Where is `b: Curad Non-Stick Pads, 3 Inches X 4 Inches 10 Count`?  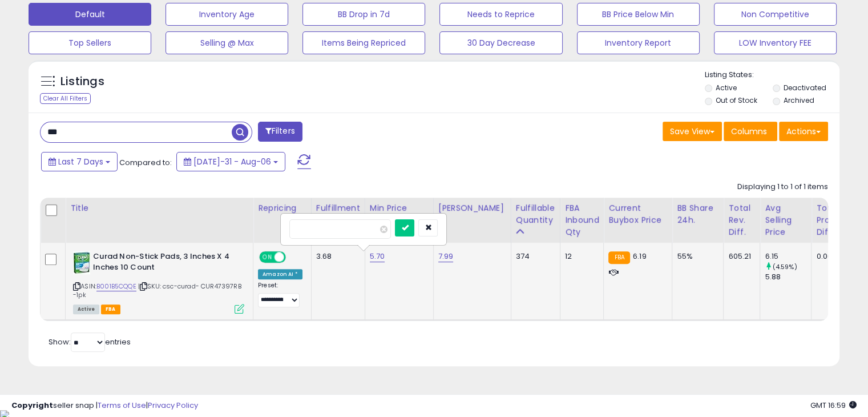
b: Curad Non-Stick Pads, 3 Inches X 4 Inches 10 Count is located at coordinates (162, 264).